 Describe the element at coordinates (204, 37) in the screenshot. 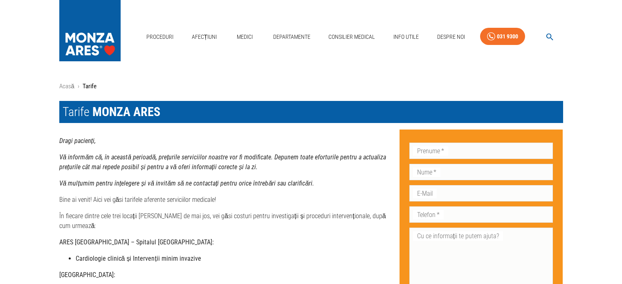

I see `a: Afecțiuni` at that location.